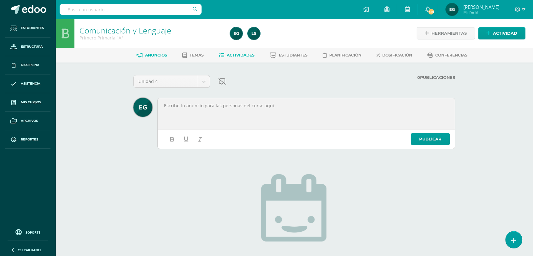 This screenshot has height=256, width=533. Describe the element at coordinates (502, 33) in the screenshot. I see `a: Actividad` at that location.